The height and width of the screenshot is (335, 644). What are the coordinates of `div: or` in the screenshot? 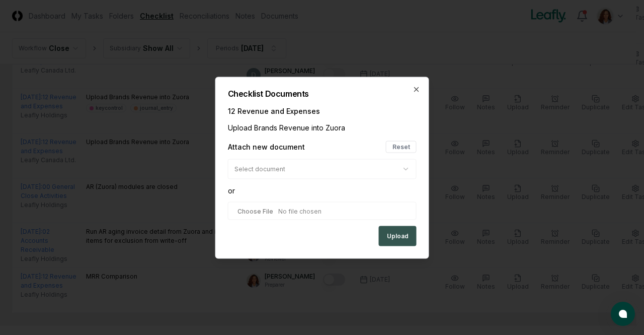 It's located at (322, 190).